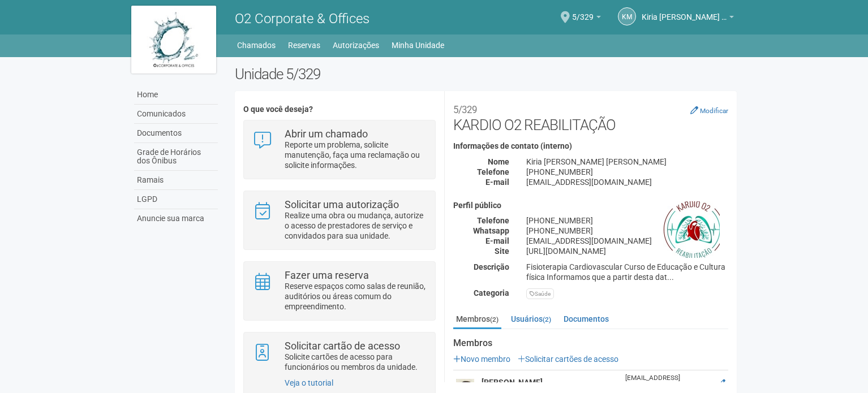  Describe the element at coordinates (339, 109) in the screenshot. I see `h4: O que você deseja?` at that location.